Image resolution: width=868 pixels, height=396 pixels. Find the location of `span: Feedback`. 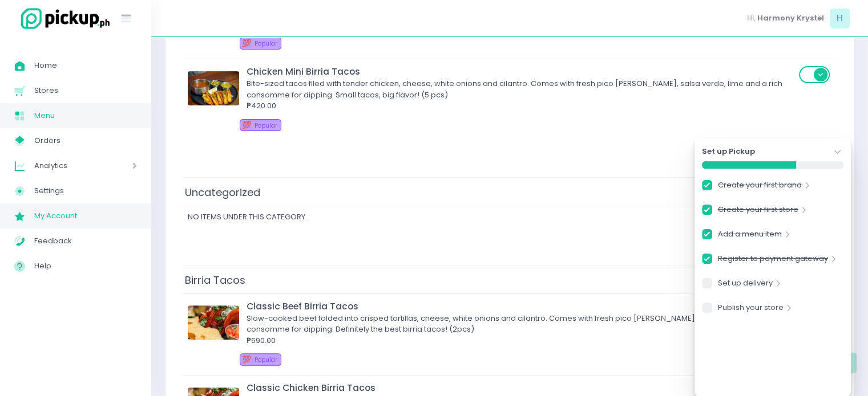

span: Feedback is located at coordinates (85, 242).